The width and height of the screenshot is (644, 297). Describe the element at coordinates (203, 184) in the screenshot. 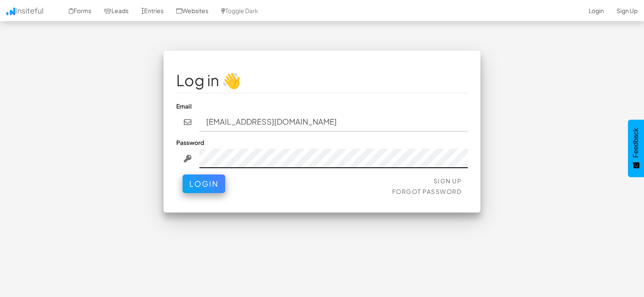

I see `button: Login` at that location.